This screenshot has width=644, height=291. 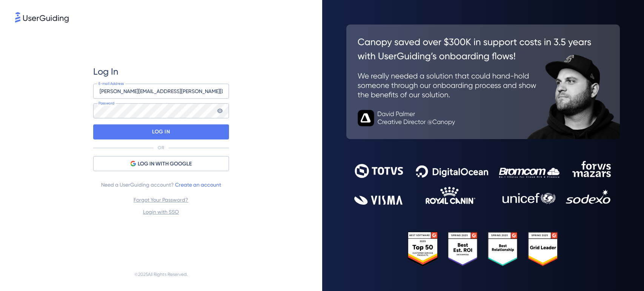 What do you see at coordinates (161, 200) in the screenshot?
I see `a: Forgot Your Password?` at bounding box center [161, 200].